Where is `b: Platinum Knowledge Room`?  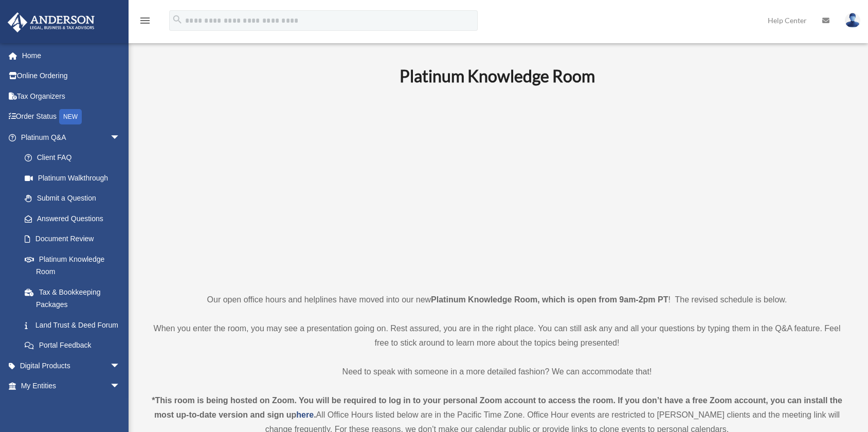 b: Platinum Knowledge Room is located at coordinates (498, 76).